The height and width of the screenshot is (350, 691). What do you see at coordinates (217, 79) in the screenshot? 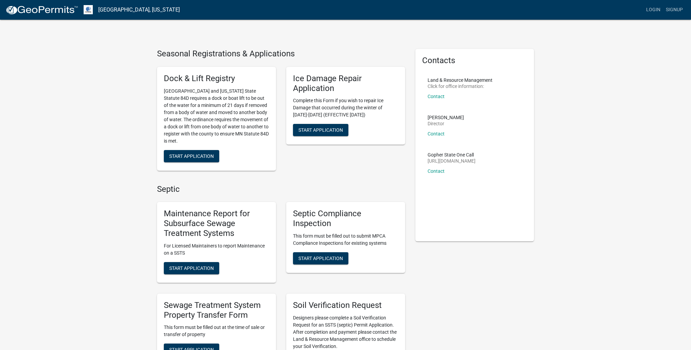
I see `h5: Dock & Lift Registry` at bounding box center [217, 79].